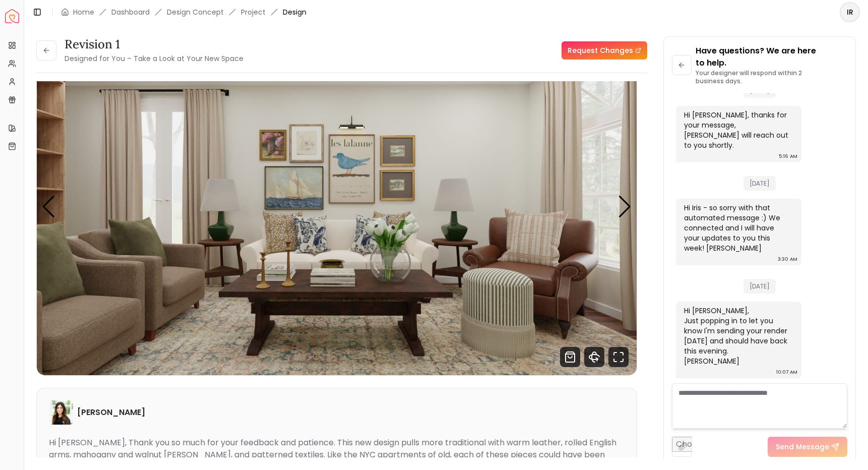  What do you see at coordinates (850, 12) in the screenshot?
I see `span: IR` at bounding box center [850, 12].